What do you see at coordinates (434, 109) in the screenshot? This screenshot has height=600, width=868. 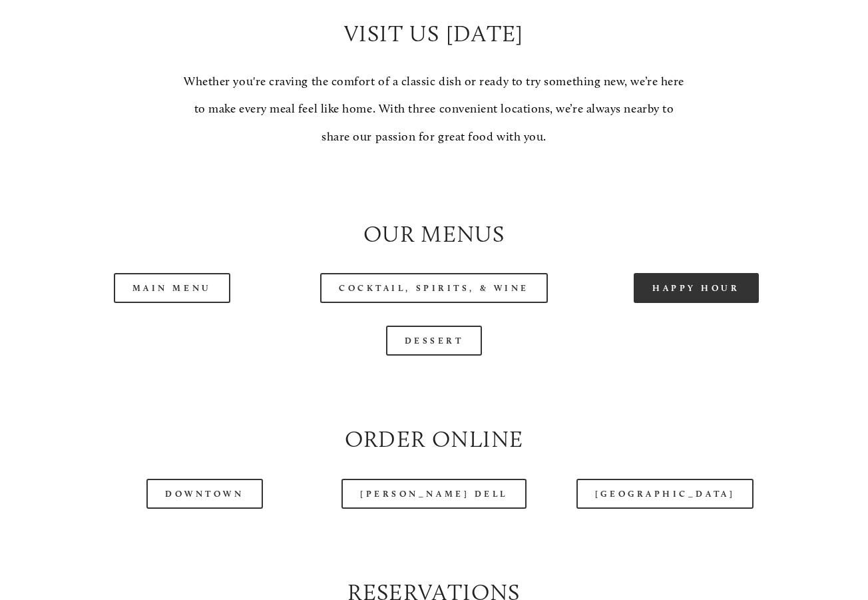 I see `p: Whether you're craving the comfort of a classic dish or ready to try something new, we’re here to...` at bounding box center [434, 109].